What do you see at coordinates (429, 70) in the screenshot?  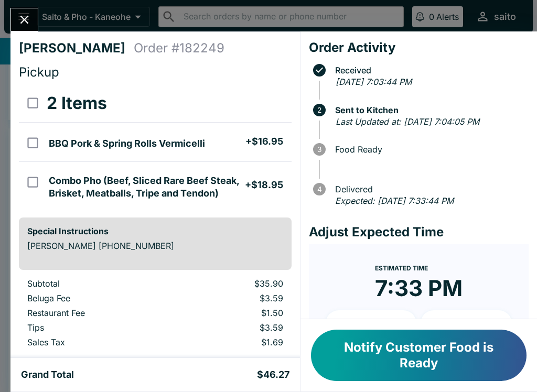 I see `span: Received` at bounding box center [429, 70].